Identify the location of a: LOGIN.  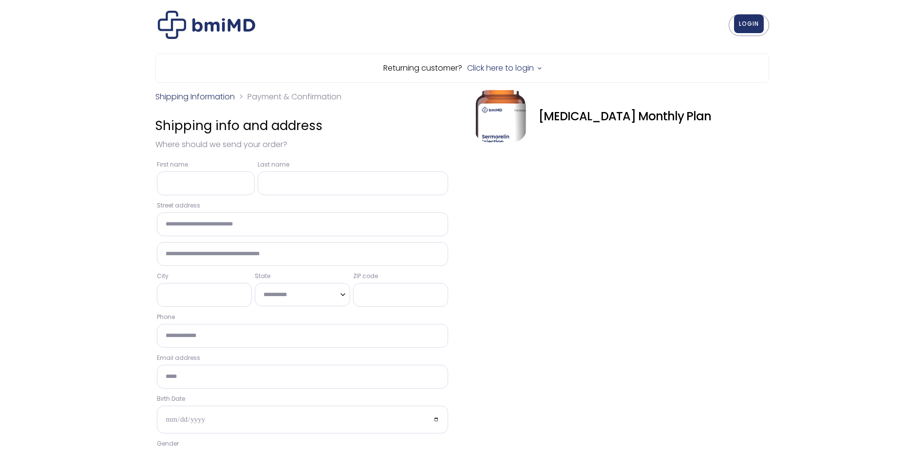
(749, 24).